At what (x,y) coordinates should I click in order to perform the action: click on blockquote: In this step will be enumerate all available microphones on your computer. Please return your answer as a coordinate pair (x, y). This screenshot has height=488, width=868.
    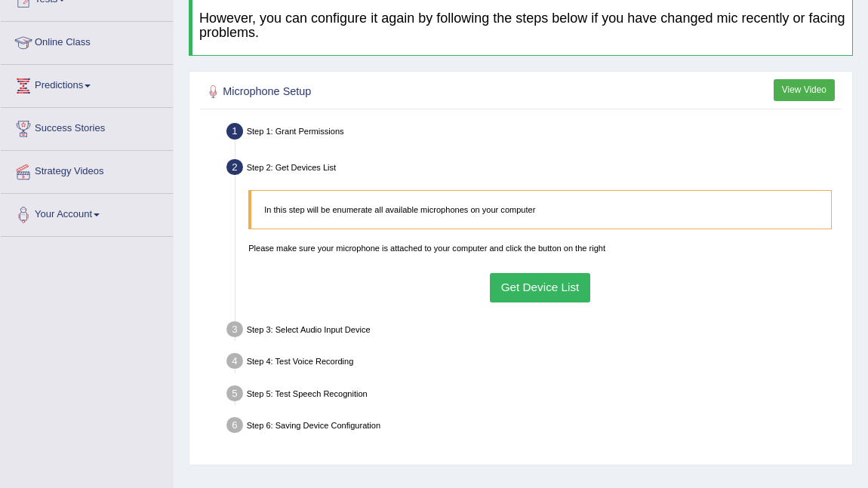
    Looking at the image, I should click on (540, 210).